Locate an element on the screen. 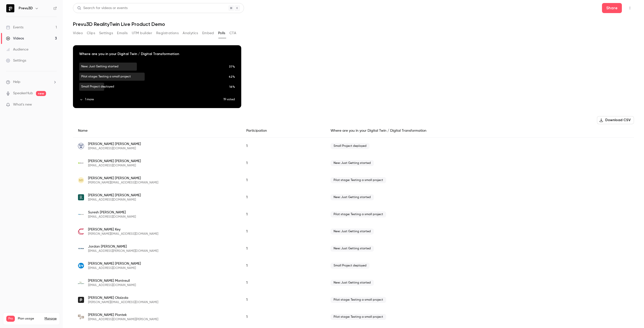 The width and height of the screenshot is (644, 328). button: Share is located at coordinates (612, 8).